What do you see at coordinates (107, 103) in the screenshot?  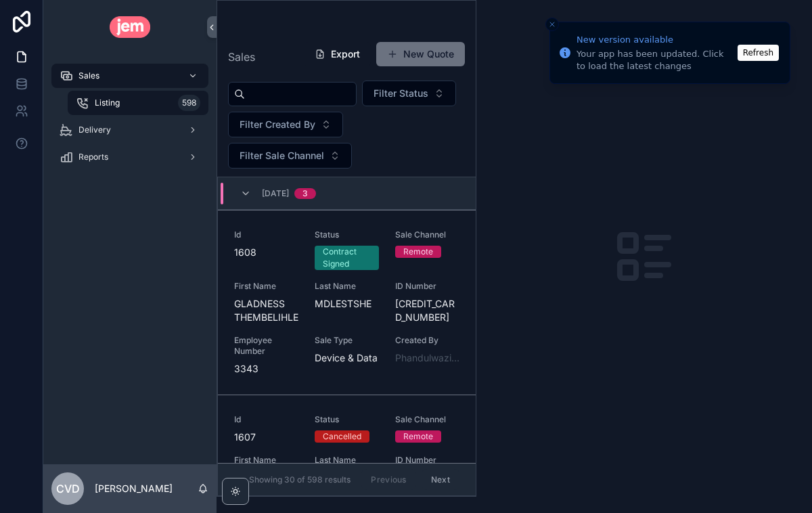 I see `span: Listing` at bounding box center [107, 103].